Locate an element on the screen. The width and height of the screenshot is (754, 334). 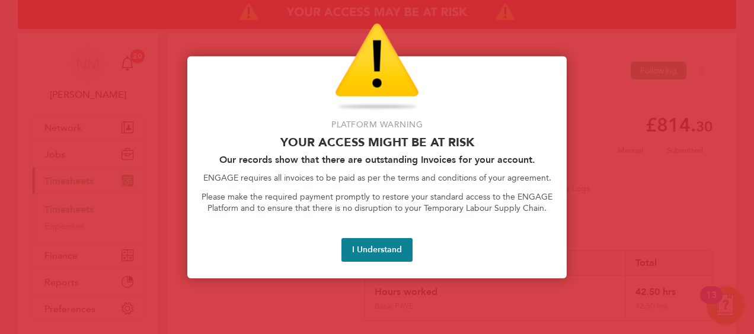
h2: Our records show that there are outstanding Invoices for your account. is located at coordinates (377, 159).